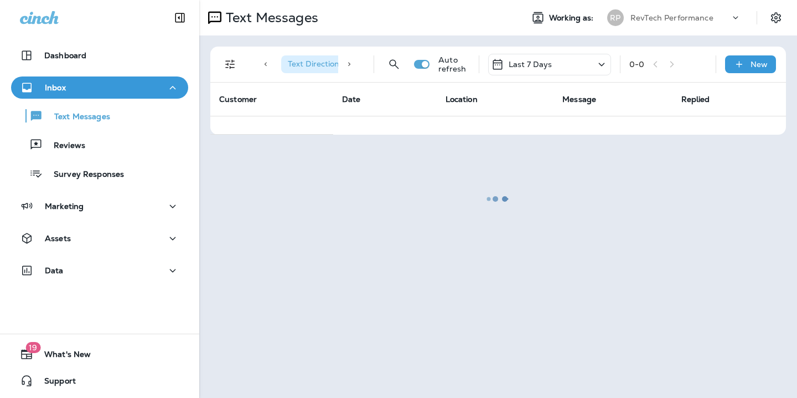  What do you see at coordinates (759, 64) in the screenshot?
I see `p: New` at bounding box center [759, 64].